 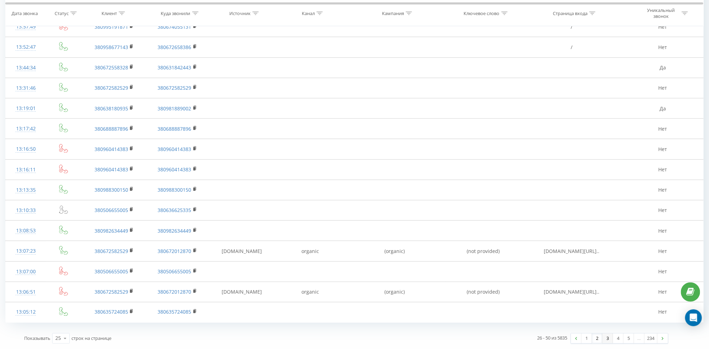 I want to click on a: 380672658386, so click(x=175, y=47).